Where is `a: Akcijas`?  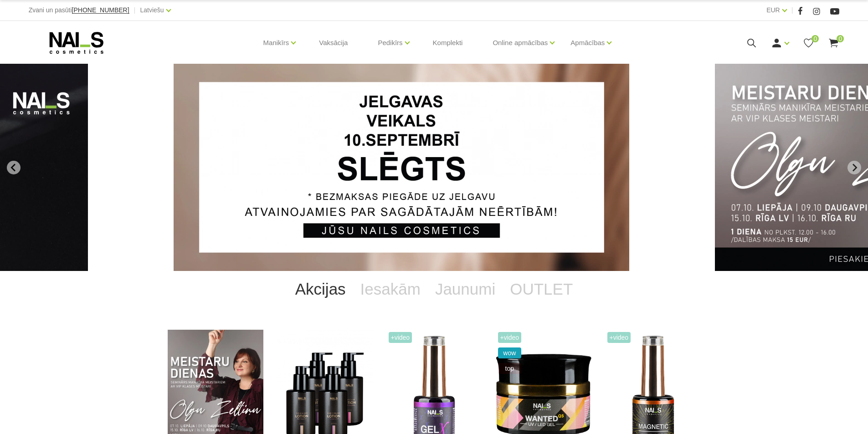 a: Akcijas is located at coordinates (320, 289).